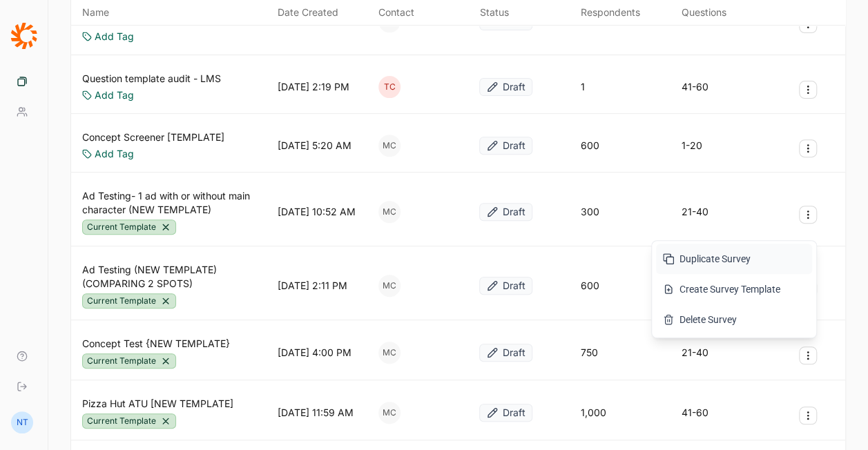 This screenshot has height=450, width=868. What do you see at coordinates (494, 13) in the screenshot?
I see `div: Status` at bounding box center [494, 13].